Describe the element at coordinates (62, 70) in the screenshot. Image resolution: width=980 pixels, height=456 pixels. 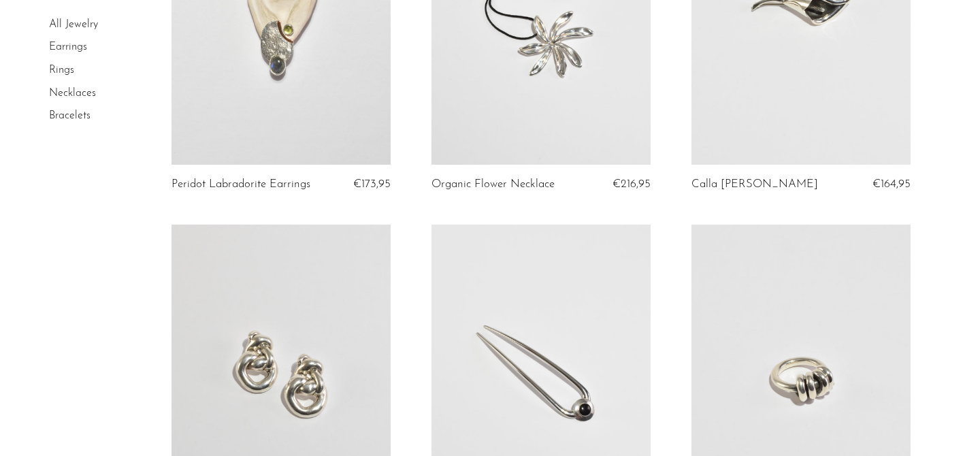
I see `a: Rings` at that location.